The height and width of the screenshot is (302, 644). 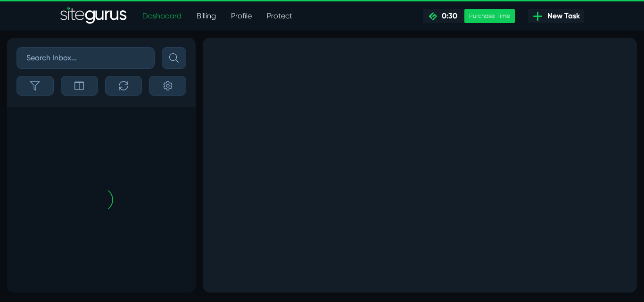 I want to click on a: Dashboard, so click(x=162, y=16).